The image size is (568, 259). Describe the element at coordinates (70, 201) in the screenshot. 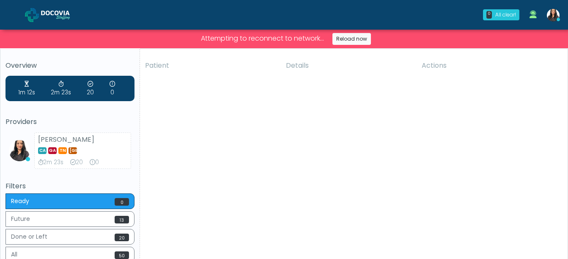

I see `button: Ready0` at that location.